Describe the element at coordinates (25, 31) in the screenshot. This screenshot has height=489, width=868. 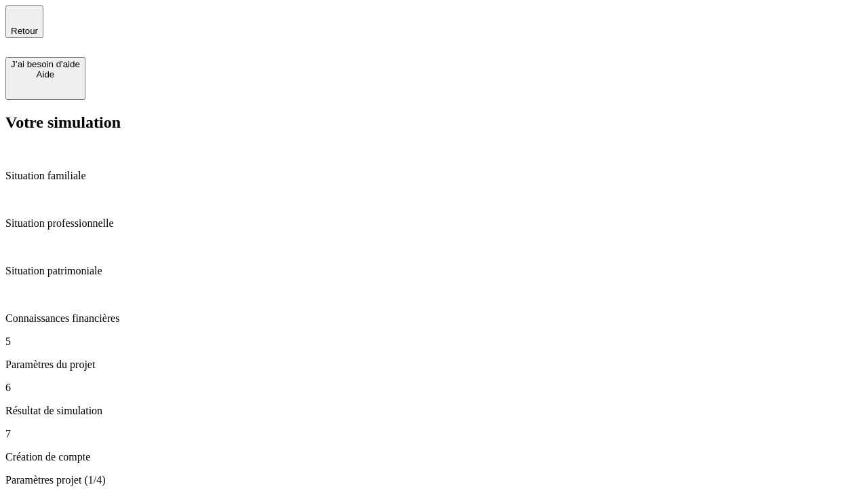
I see `span: Retour` at that location.